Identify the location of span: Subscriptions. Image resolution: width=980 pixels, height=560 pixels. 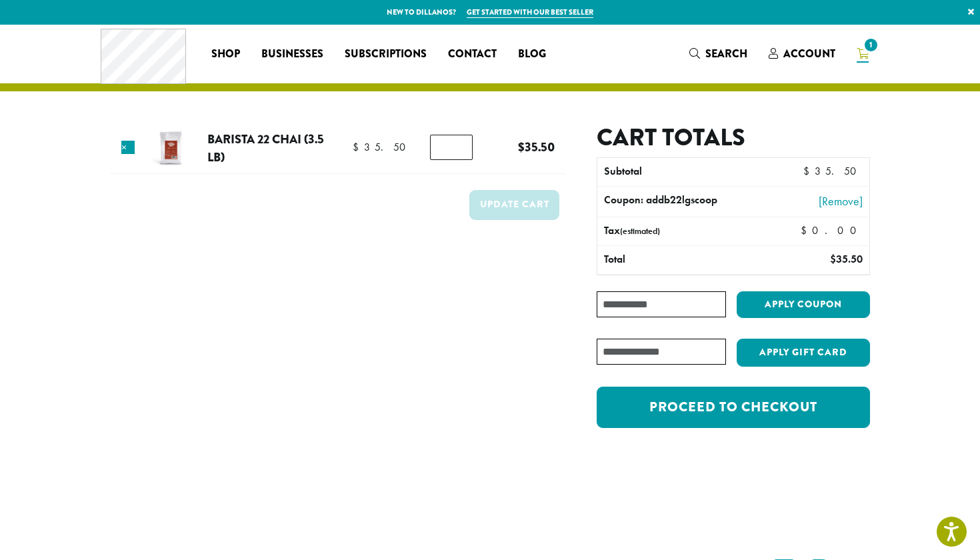
(386, 54).